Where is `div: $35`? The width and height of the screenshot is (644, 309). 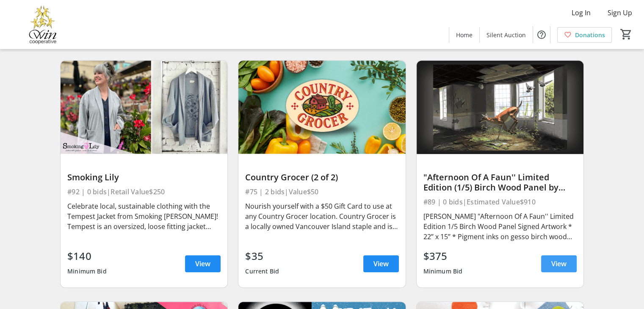 div: $35 is located at coordinates (262, 256).